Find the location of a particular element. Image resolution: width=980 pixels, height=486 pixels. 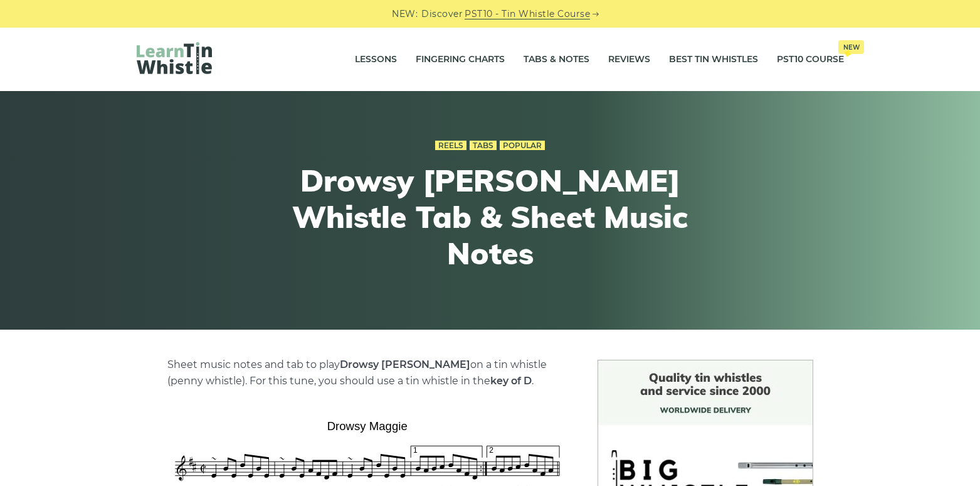

a: Tabs is located at coordinates (483, 145).